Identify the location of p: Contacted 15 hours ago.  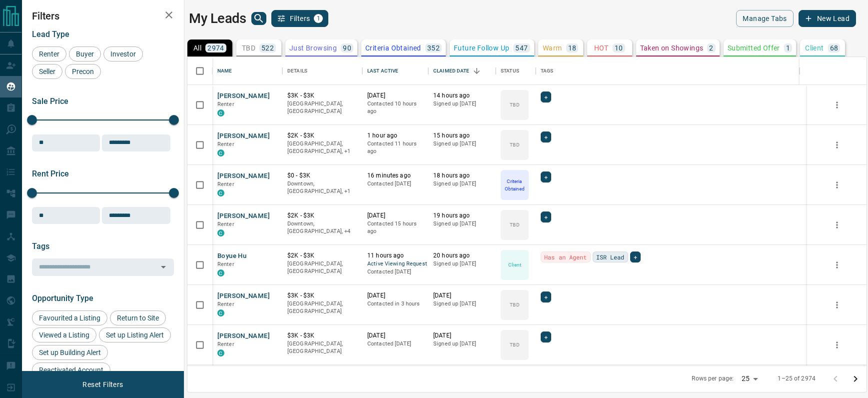
(395, 227).